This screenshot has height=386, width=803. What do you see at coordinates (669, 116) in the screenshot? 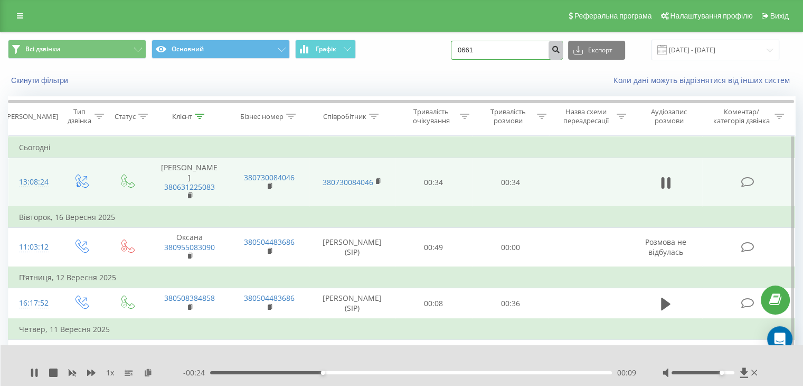
I see `div: Аудіозапис розмови` at bounding box center [669, 116].